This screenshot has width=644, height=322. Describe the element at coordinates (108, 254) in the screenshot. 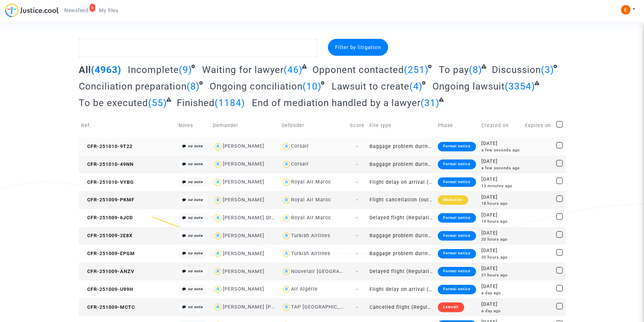

I see `span: CFR-251009-EPGM` at that location.